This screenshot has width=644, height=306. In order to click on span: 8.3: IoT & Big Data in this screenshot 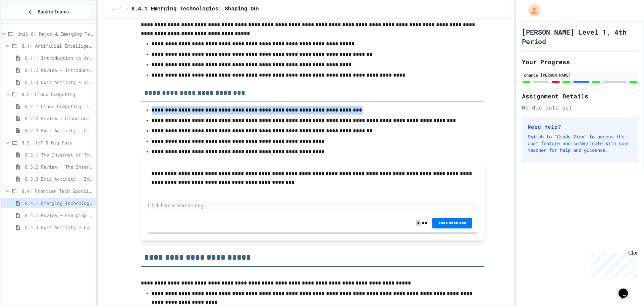, I will do `click(57, 143)`.